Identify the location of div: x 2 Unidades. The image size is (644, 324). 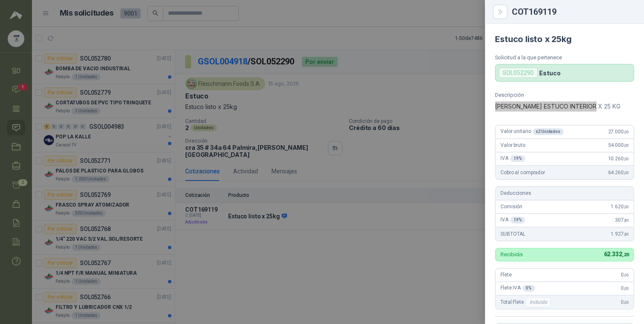
(548, 132).